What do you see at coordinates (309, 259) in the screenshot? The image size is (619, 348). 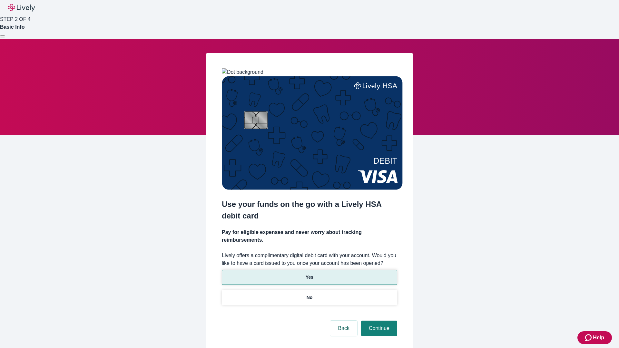 I see `label: Lively offers a complimentary digital debit card with your account. Would you like to have a card...` at bounding box center [309, 259].